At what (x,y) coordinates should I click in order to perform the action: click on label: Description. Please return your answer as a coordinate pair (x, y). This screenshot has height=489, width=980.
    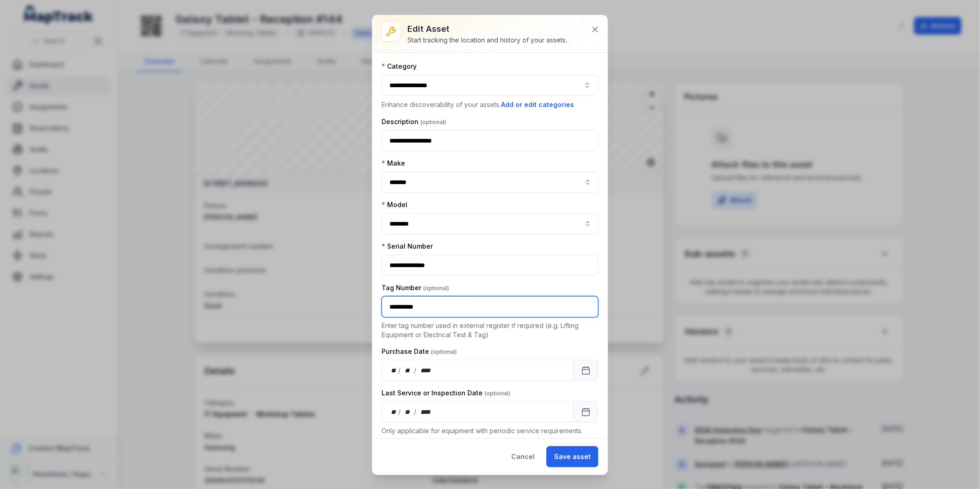
    Looking at the image, I should click on (414, 122).